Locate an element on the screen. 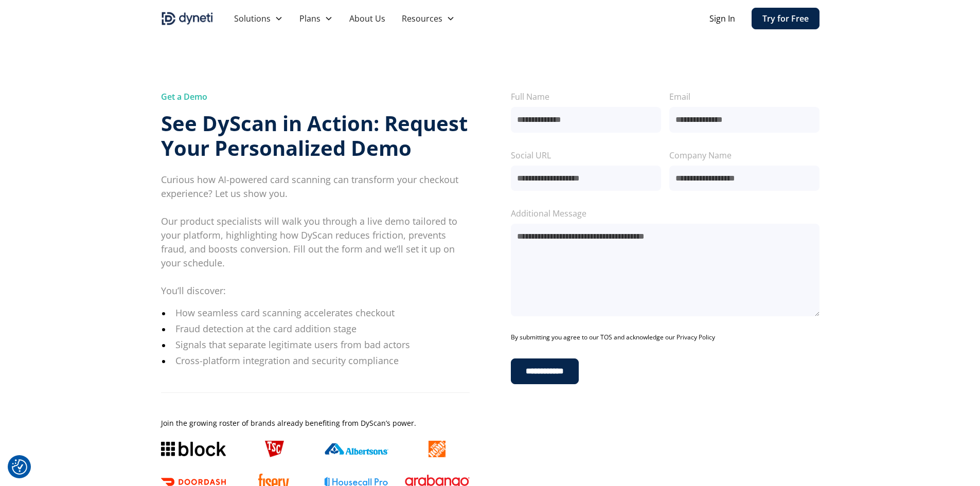 This screenshot has height=486, width=980. div: Resources is located at coordinates (422, 18).